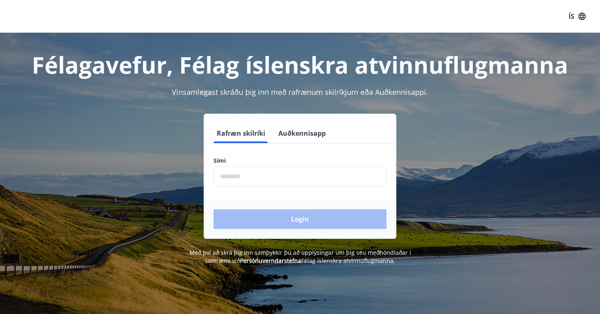  I want to click on button: ÍS, so click(577, 16).